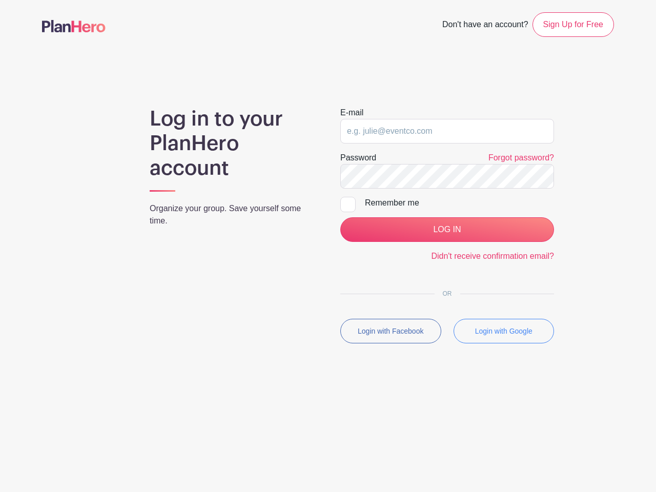 The image size is (656, 492). Describe the element at coordinates (233, 215) in the screenshot. I see `p: Organize your group. Save yourself some time.` at that location.